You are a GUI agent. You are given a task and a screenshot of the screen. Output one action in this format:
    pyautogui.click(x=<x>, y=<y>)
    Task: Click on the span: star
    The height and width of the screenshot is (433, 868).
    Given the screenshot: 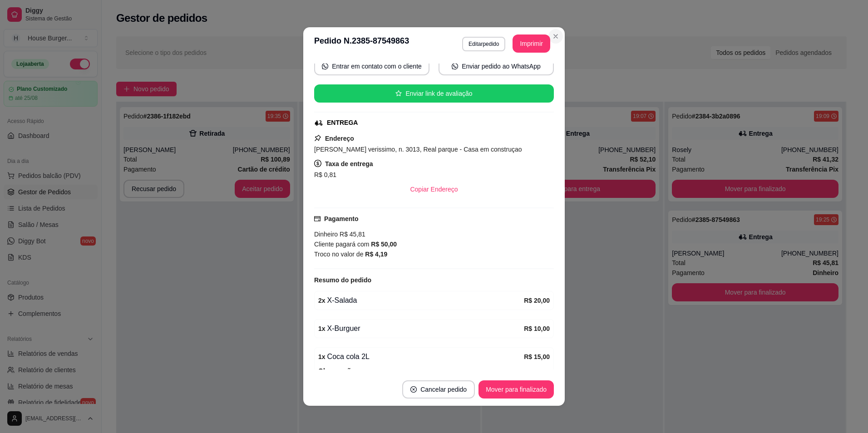 What is the action you would take?
    pyautogui.click(x=398, y=93)
    